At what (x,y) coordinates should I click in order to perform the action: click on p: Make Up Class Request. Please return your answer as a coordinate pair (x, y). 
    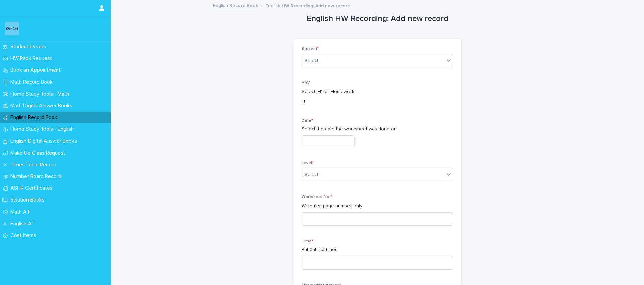
    Looking at the image, I should click on (39, 153).